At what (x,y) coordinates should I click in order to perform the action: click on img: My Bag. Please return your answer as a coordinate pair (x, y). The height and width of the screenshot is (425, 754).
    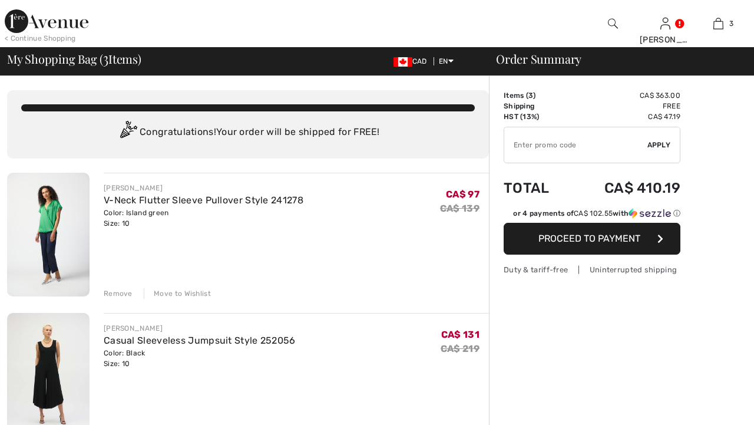
    Looking at the image, I should click on (718, 24).